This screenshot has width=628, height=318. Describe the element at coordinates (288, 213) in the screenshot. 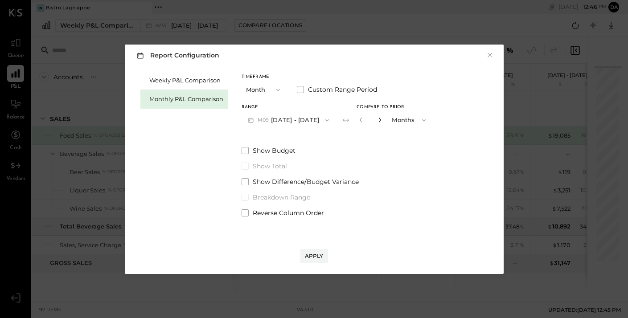

I see `span: Reverse Column Order` at that location.